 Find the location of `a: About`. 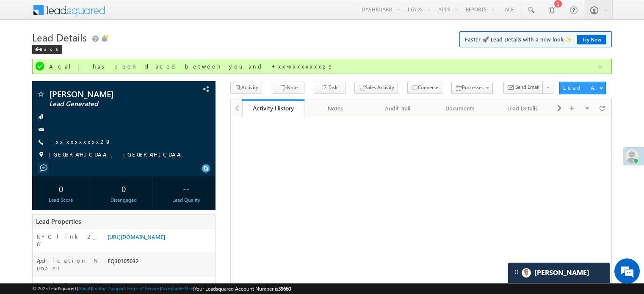

a: About is located at coordinates (84, 288).